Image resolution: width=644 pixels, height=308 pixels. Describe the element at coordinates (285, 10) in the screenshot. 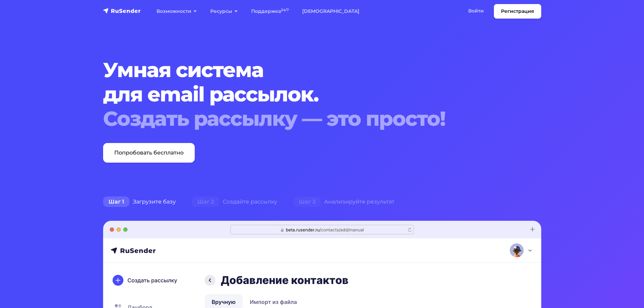

I see `sup: 24/7` at that location.